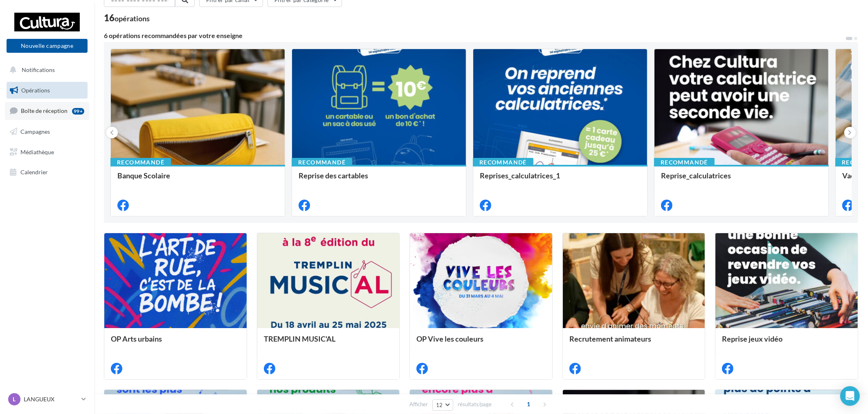 This screenshot has width=868, height=414. What do you see at coordinates (47, 46) in the screenshot?
I see `button: Nouvelle campagne` at bounding box center [47, 46].